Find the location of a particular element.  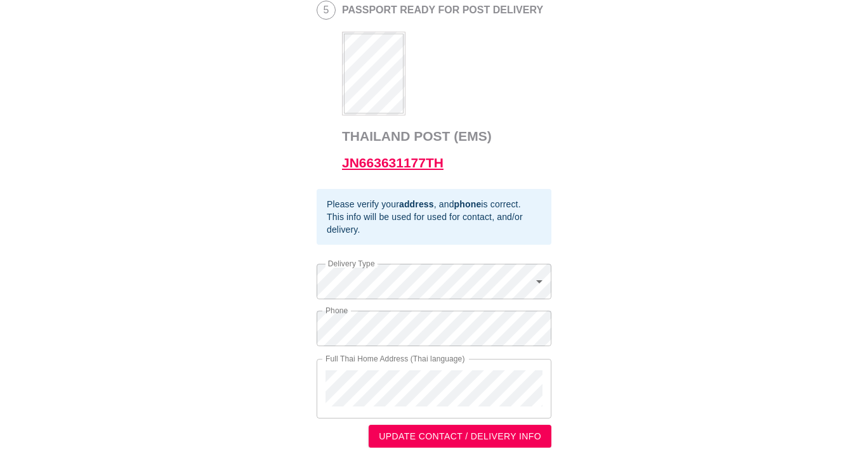

div: Please verify your , and is correct. is located at coordinates (434, 204).